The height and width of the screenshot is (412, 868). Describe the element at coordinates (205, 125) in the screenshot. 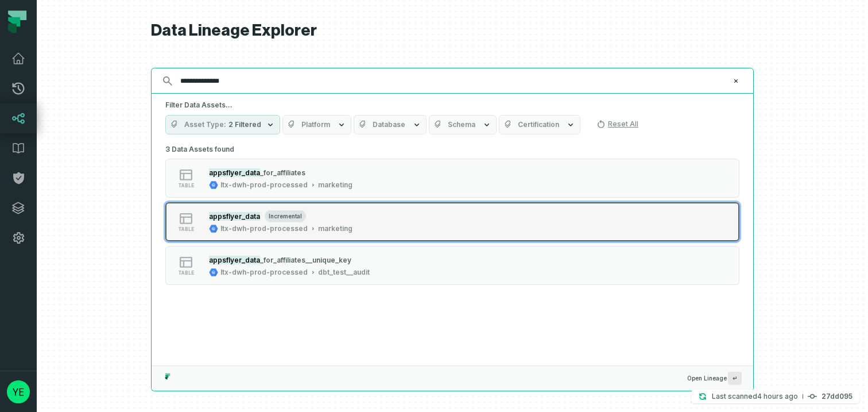

I see `span: Asset Type` at that location.